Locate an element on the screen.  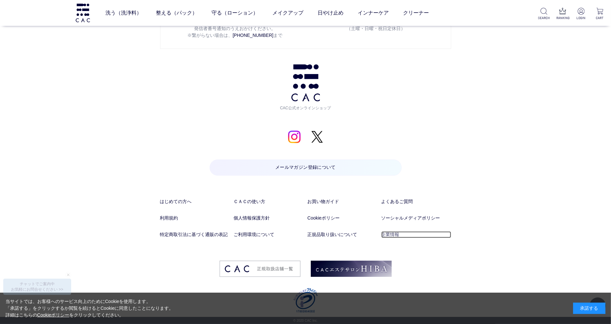
a: CART is located at coordinates (600, 14).